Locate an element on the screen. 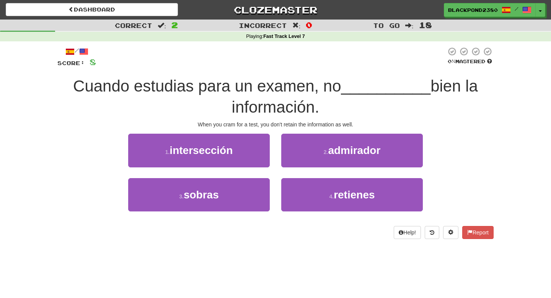 The height and width of the screenshot is (298, 551). span: To go is located at coordinates (387, 25).